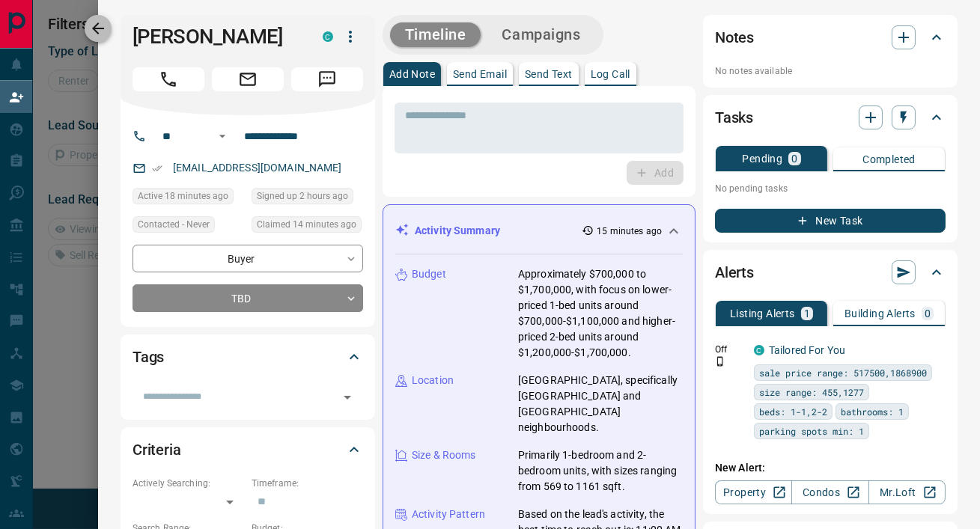 Image resolution: width=980 pixels, height=529 pixels. I want to click on div: Buyer, so click(248, 258).